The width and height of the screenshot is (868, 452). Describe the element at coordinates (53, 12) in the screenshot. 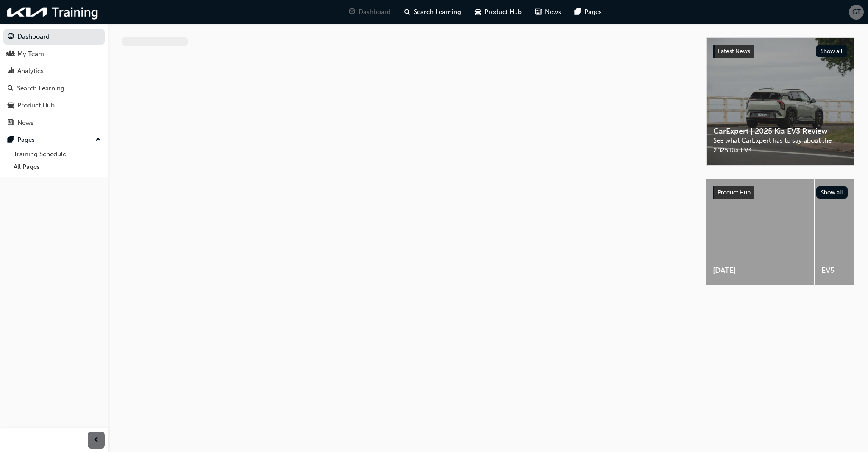

I see `a: kia-training` at that location.